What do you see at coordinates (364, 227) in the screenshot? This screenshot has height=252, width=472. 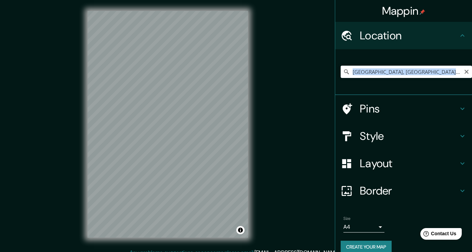 I see `div: A4` at bounding box center [364, 227].